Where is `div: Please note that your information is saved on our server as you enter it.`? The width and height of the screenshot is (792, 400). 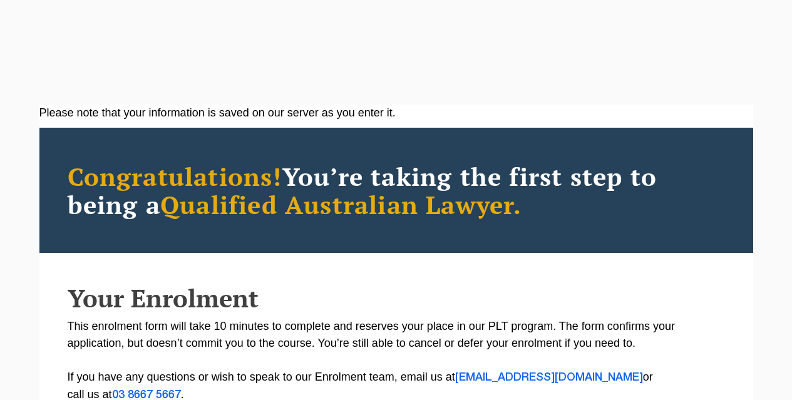 div: Please note that your information is saved on our server as you enter it. is located at coordinates (397, 113).